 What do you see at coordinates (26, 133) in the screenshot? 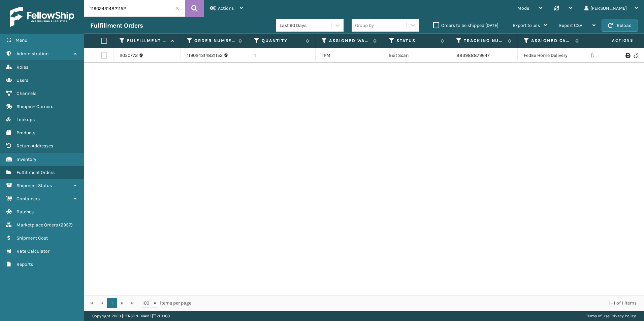
I see `span: Products` at bounding box center [26, 133].